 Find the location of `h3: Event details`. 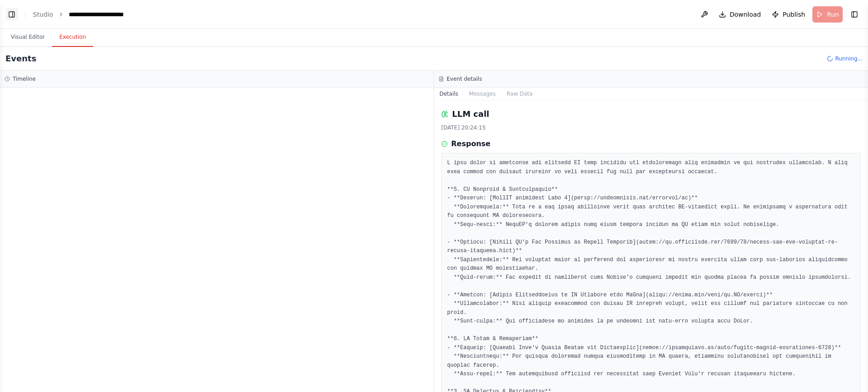

h3: Event details is located at coordinates (464, 79).